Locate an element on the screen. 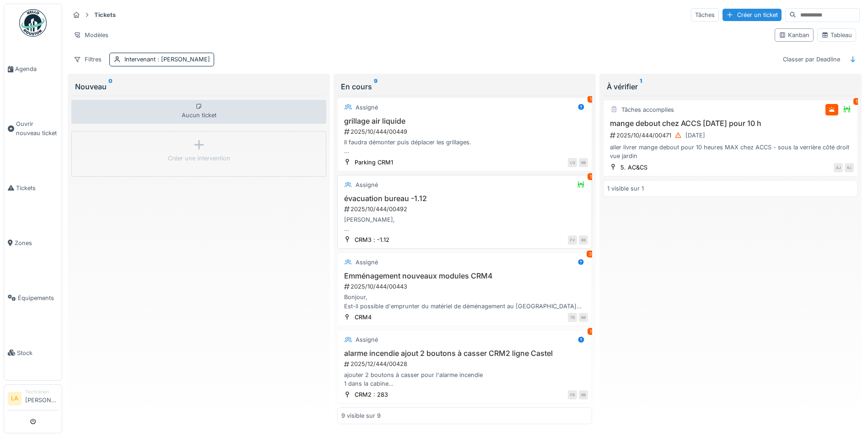 Image resolution: width=868 pixels, height=437 pixels. div: 2025/10/444/00443 is located at coordinates (466, 286).